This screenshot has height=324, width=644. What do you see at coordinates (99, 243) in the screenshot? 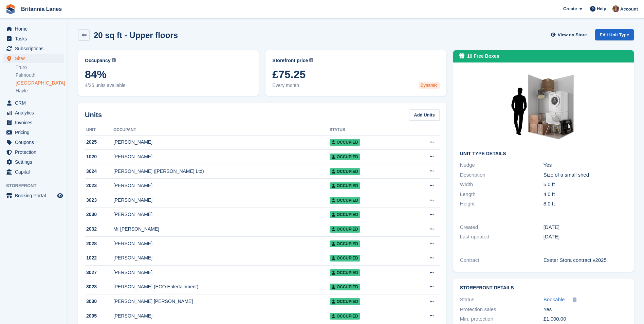
I see `div: 2028` at bounding box center [99, 243].